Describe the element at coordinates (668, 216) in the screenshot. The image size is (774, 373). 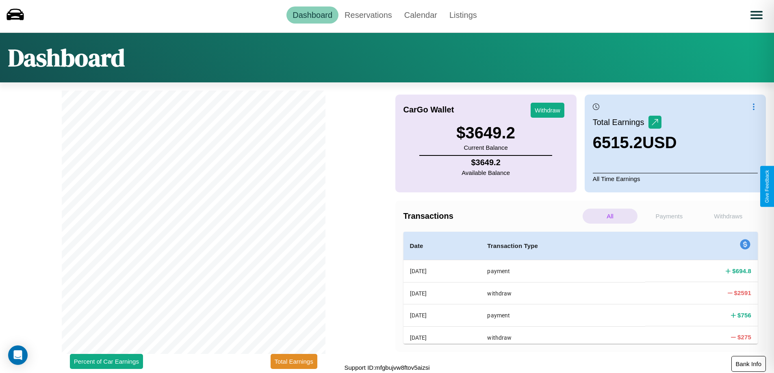
I see `p: Payments` at that location.